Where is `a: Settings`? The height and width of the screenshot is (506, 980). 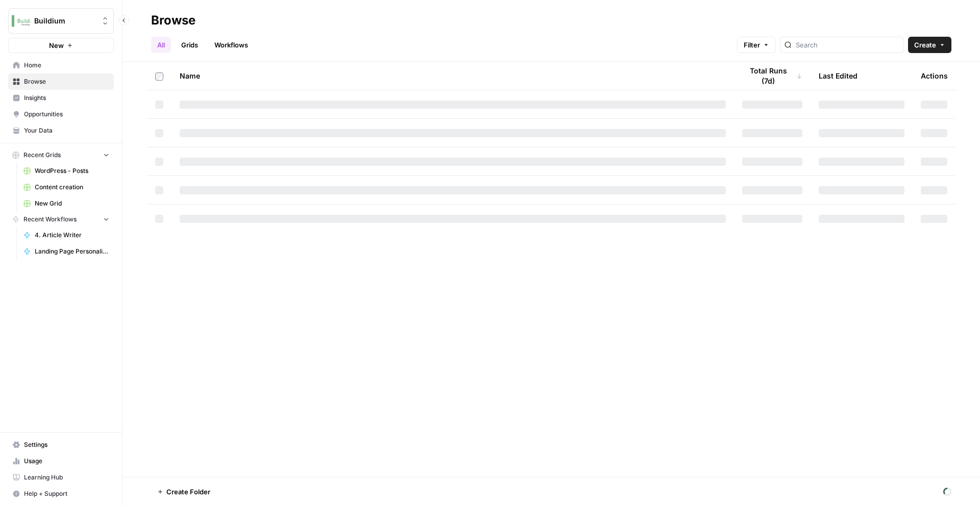
a: Settings is located at coordinates (61, 445).